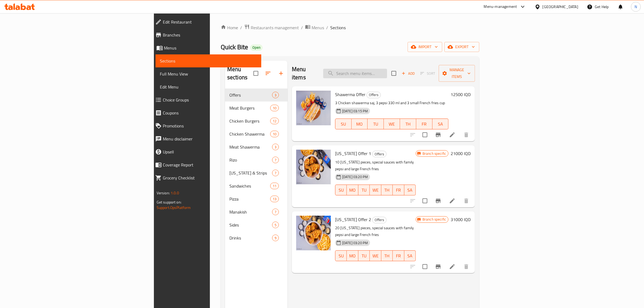 The height and width of the screenshot is (308, 644). What do you see at coordinates (210, 113) in the screenshot?
I see `span: Coupons` at bounding box center [210, 113].